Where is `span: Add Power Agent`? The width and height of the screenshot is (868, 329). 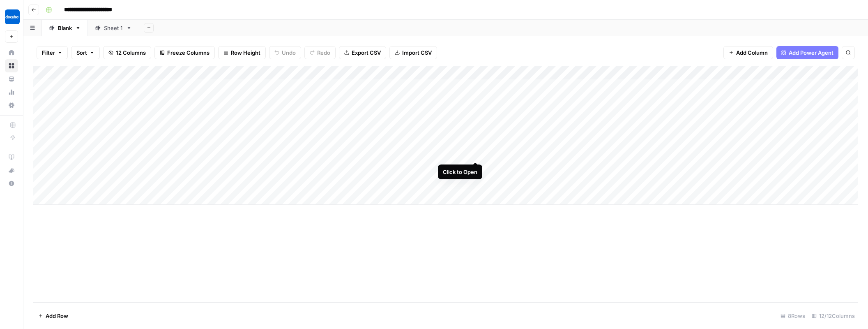 span: Add Power Agent is located at coordinates (811, 53).